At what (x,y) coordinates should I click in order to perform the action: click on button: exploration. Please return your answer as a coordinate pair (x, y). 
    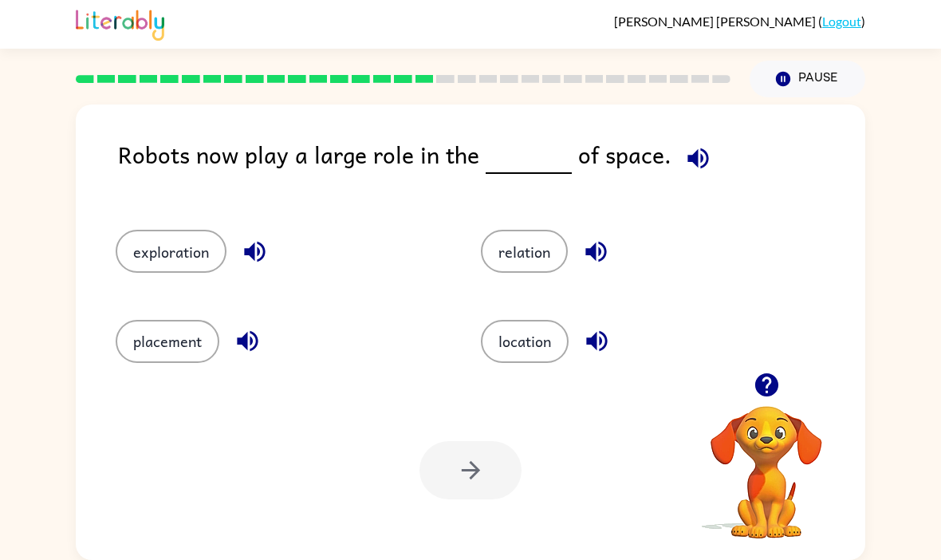
    Looking at the image, I should click on (171, 251).